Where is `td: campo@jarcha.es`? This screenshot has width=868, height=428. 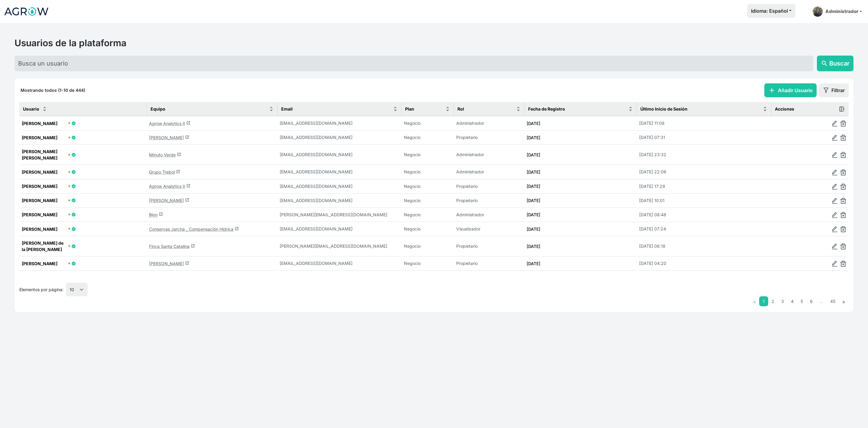 td: campo@jarcha.es is located at coordinates (339, 229).